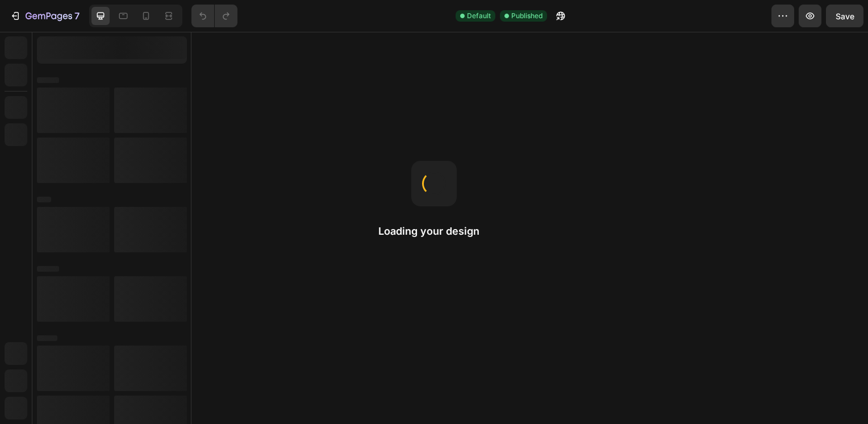 Image resolution: width=868 pixels, height=424 pixels. What do you see at coordinates (214, 16) in the screenshot?
I see `div: Undo/Redo` at bounding box center [214, 16].